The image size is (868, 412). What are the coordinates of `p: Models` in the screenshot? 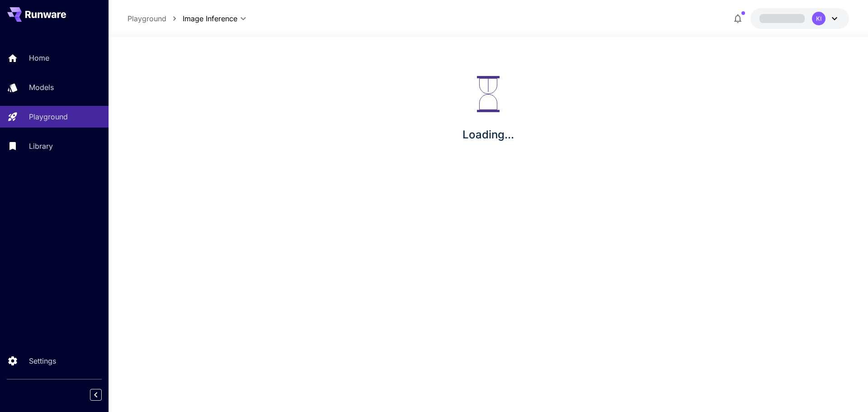 It's located at (41, 87).